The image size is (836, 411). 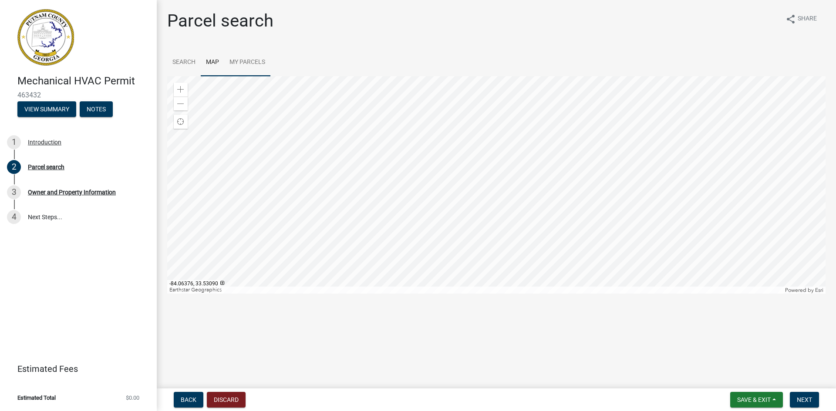 What do you see at coordinates (47, 110) in the screenshot?
I see `wm-modal-confirm: Summary` at bounding box center [47, 110].